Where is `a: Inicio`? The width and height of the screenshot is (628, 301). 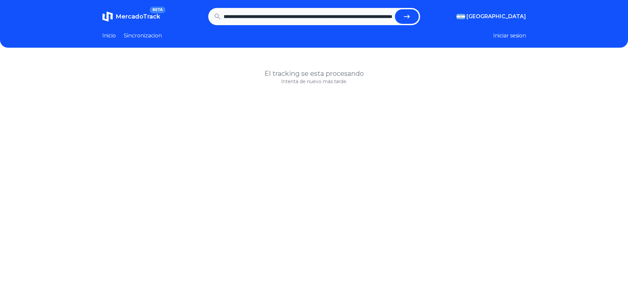
a: Inicio is located at coordinates (109, 36).